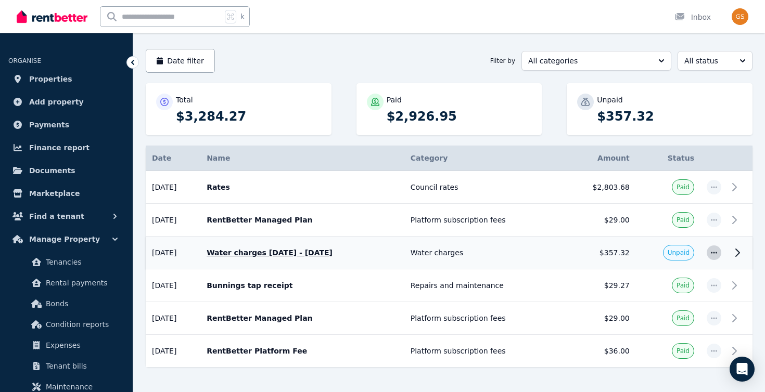 The width and height of the screenshot is (765, 392). I want to click on span: Filter by, so click(503, 61).